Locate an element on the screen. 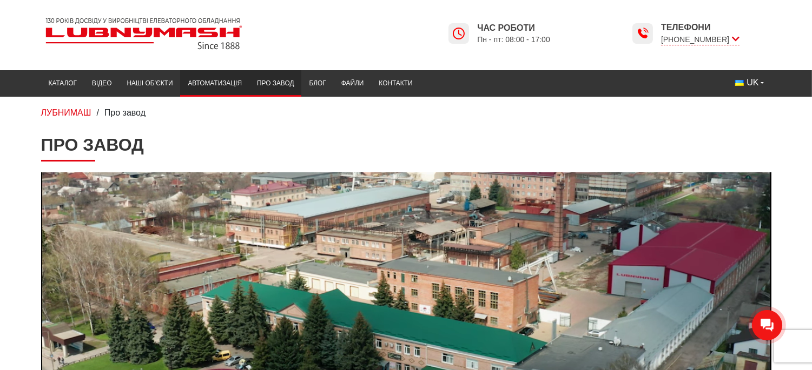 The image size is (812, 370). a: Автоматизація is located at coordinates (215, 83).